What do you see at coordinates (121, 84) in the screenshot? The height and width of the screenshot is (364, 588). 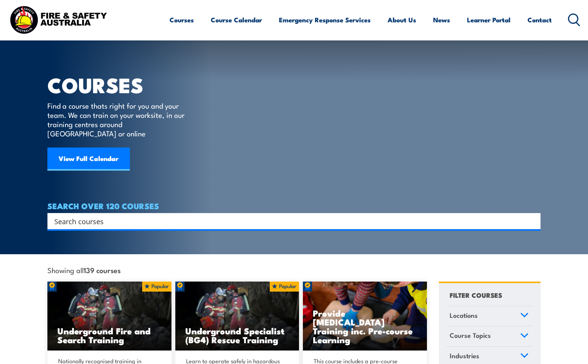 I see `h1: COURSES` at bounding box center [121, 84].